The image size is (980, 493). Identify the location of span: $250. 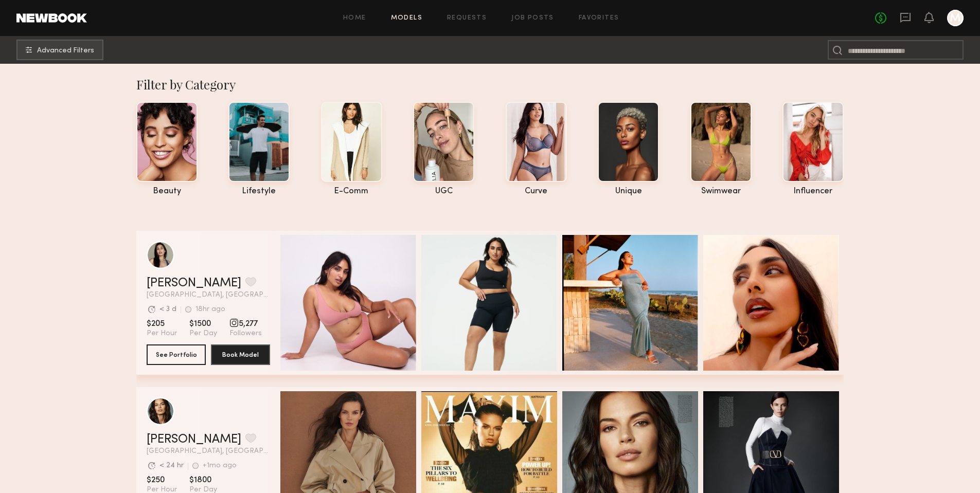
(161, 480).